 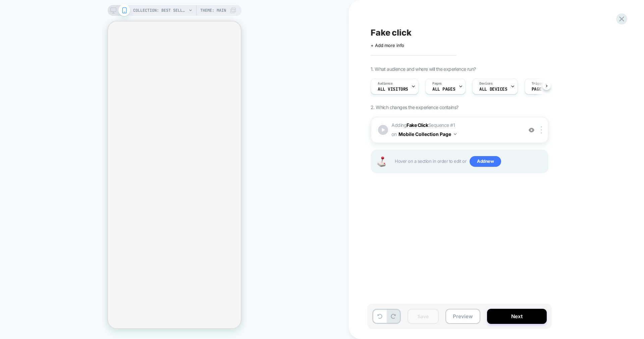 What do you see at coordinates (538, 83) in the screenshot?
I see `span: Trigger` at bounding box center [538, 83].